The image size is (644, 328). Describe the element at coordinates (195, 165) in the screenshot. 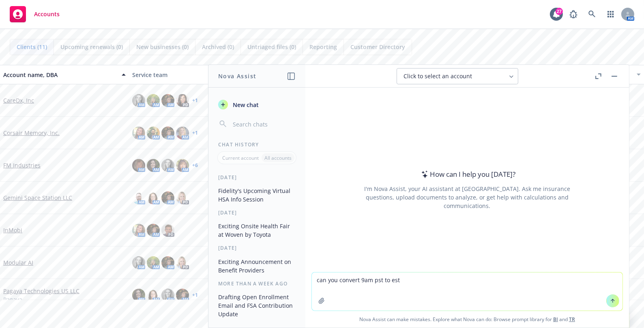

I see `a: + 6` at that location.